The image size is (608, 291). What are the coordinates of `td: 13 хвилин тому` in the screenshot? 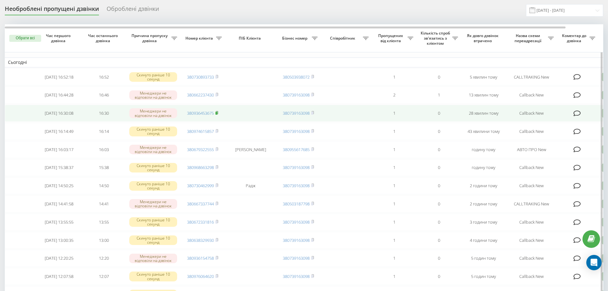 It's located at (484, 95).